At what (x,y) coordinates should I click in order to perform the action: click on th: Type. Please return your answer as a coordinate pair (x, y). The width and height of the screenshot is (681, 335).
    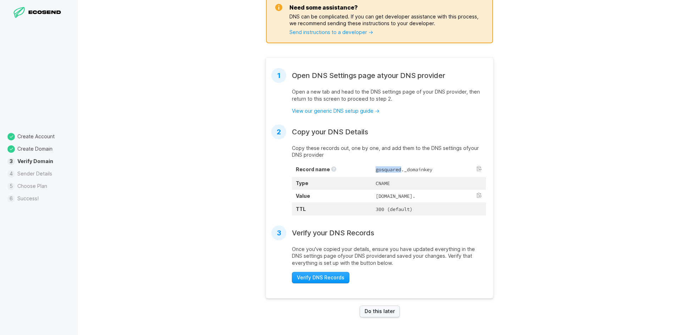
    Looking at the image, I should click on (331, 183).